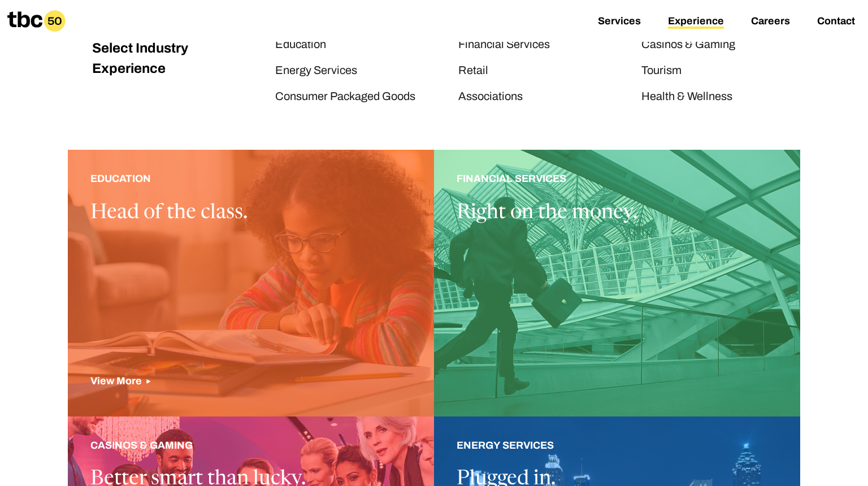 The width and height of the screenshot is (868, 486). What do you see at coordinates (687, 97) in the screenshot?
I see `a: Health & Wellness` at bounding box center [687, 97].